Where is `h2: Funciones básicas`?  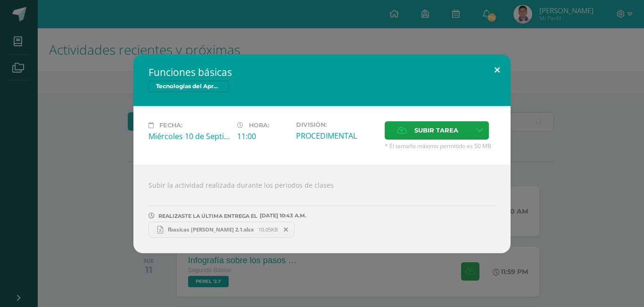
h2: Funciones básicas is located at coordinates (322, 72).